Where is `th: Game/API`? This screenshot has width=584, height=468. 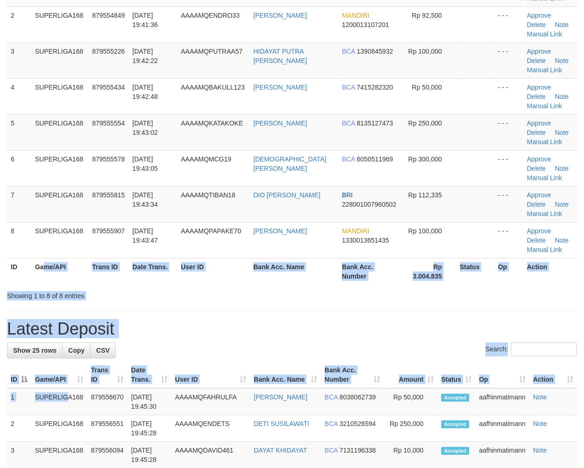 th: Game/API is located at coordinates (60, 271).